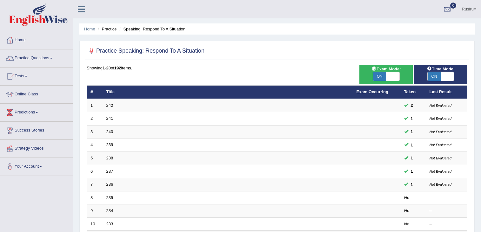 The image size is (481, 232). I want to click on b: 1-20, so click(107, 68).